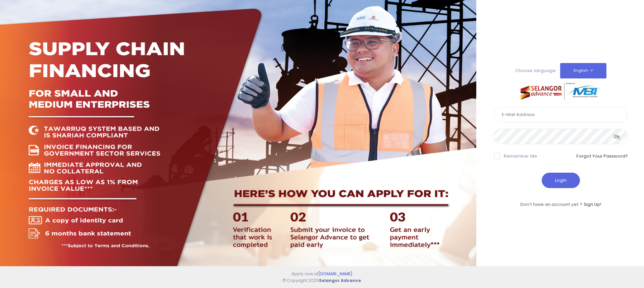 The height and width of the screenshot is (288, 644). Describe the element at coordinates (520, 156) in the screenshot. I see `label: Remember Me` at that location.